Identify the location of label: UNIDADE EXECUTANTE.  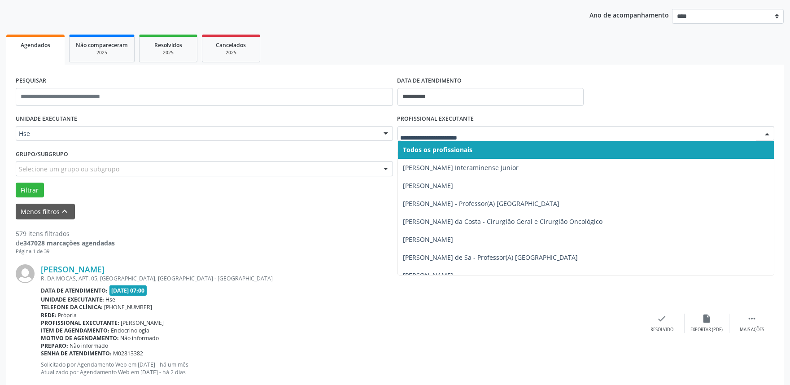
(46, 119).